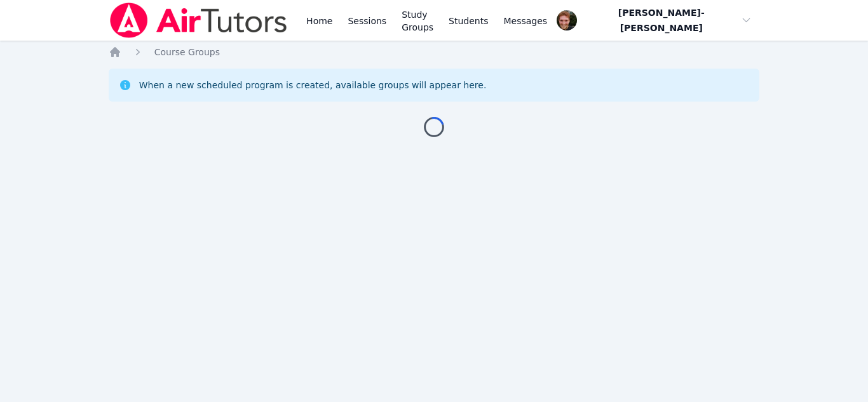  What do you see at coordinates (434, 52) in the screenshot?
I see `nav: Breadcrumb` at bounding box center [434, 52].